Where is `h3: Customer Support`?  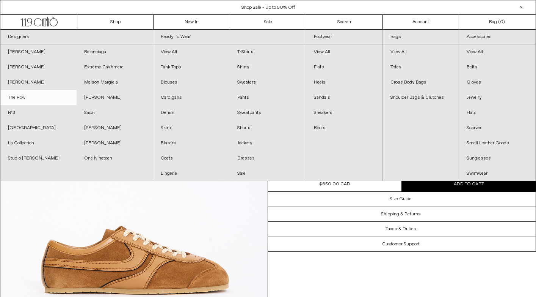 h3: Customer Support is located at coordinates (401, 244).